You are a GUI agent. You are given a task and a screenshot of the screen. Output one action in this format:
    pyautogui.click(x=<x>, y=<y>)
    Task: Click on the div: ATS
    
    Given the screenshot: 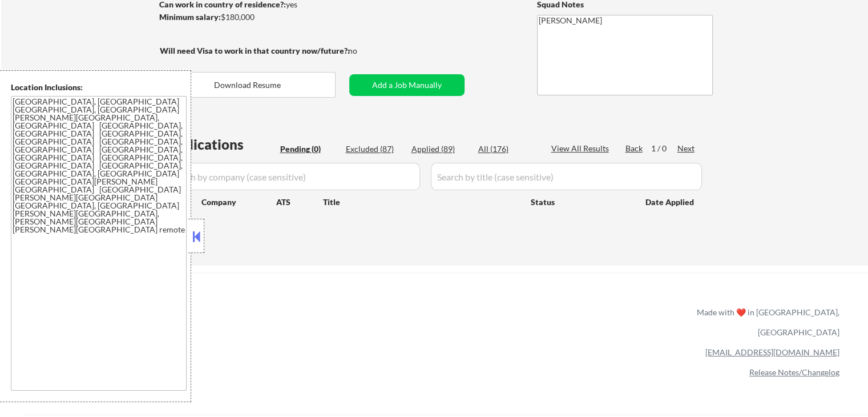 What is the action you would take?
    pyautogui.click(x=300, y=202)
    